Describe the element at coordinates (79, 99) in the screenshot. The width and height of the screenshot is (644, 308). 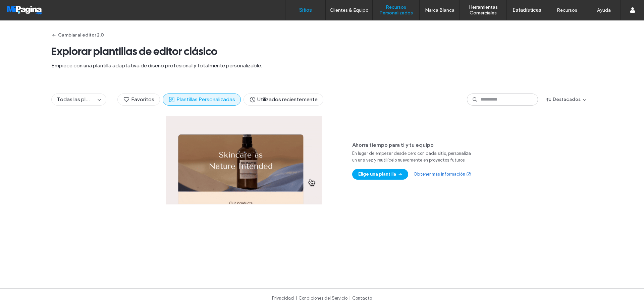
I see `span: Todas las plantillas` at that location.